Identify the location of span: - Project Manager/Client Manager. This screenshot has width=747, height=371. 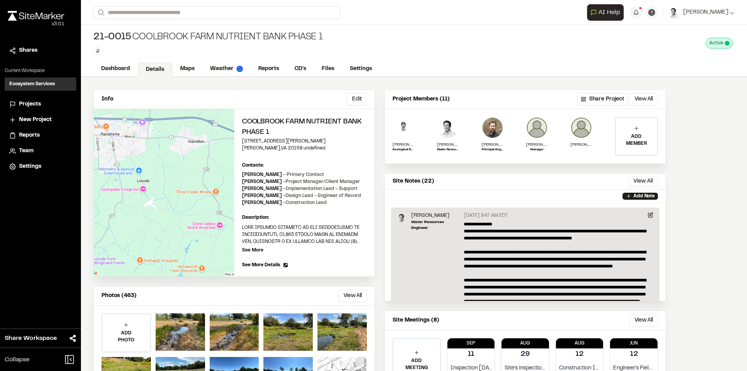
(321, 182).